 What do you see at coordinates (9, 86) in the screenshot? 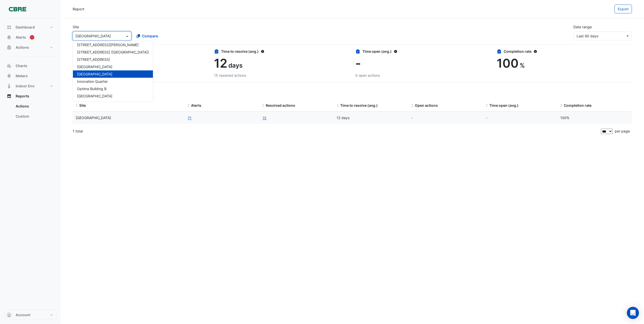
I see `app-icon: Indoor Env` at bounding box center [9, 86].